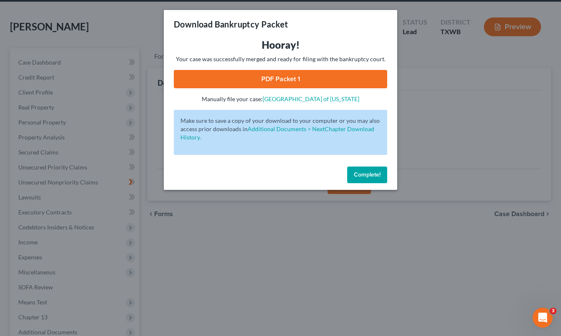  What do you see at coordinates (553, 311) in the screenshot?
I see `span: 3` at bounding box center [553, 311].